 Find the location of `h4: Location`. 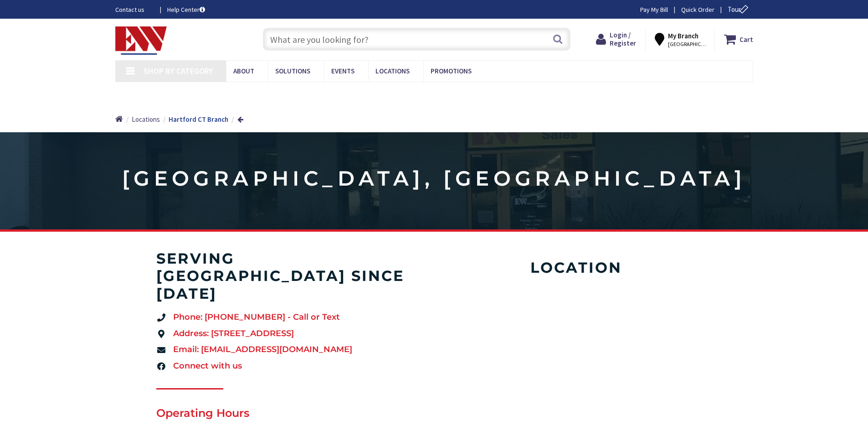

h4: Location is located at coordinates (576, 268).